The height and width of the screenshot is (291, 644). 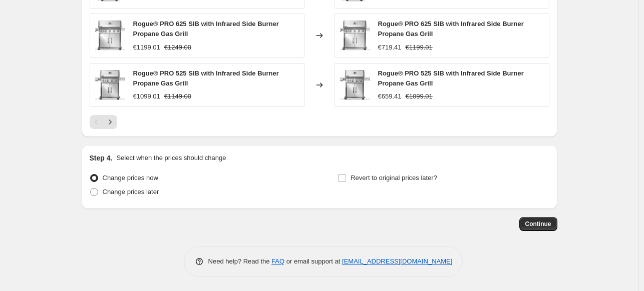 I want to click on span: or email support at, so click(x=313, y=261).